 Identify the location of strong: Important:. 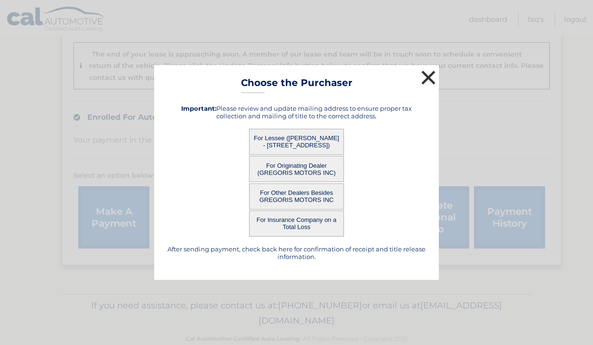
(199, 108).